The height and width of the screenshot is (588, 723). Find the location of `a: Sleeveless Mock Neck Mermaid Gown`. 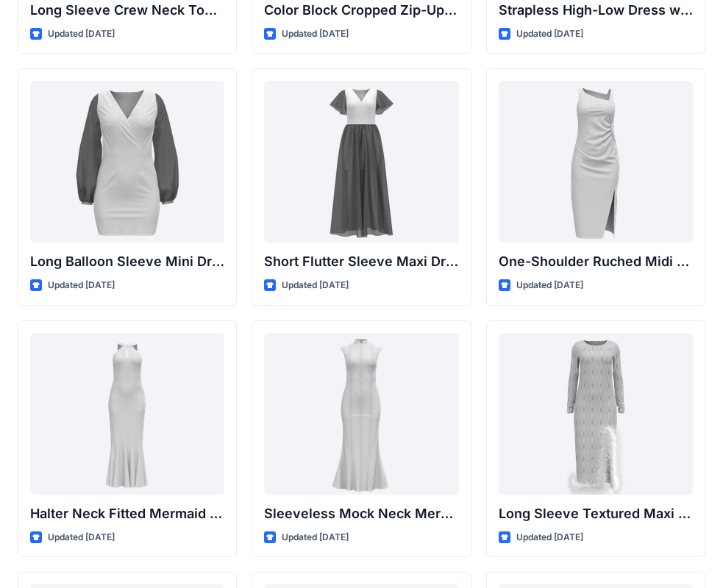

a: Sleeveless Mock Neck Mermaid Gown is located at coordinates (361, 414).